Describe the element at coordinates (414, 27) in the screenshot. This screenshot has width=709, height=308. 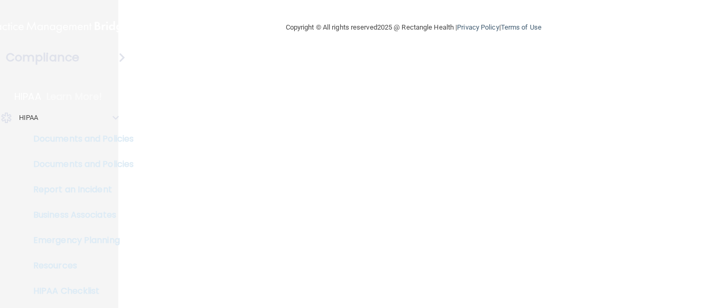
I see `div: Copyright © All rights reserved 2025 @ Rectangle Health | |` at that location.